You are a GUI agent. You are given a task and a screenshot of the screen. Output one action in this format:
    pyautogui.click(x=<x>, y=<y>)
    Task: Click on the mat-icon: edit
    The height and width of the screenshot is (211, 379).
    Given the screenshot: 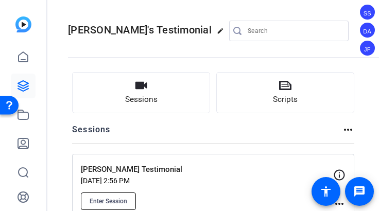 What is the action you would take?
    pyautogui.click(x=223, y=33)
    